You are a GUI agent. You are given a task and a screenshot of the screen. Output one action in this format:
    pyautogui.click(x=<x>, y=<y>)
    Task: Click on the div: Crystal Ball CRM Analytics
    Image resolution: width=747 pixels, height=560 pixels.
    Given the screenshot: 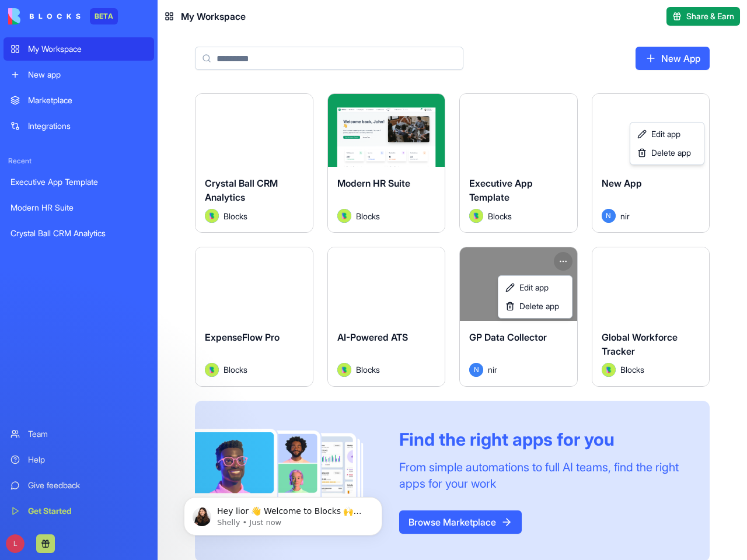 What is the action you would take?
    pyautogui.click(x=78, y=234)
    